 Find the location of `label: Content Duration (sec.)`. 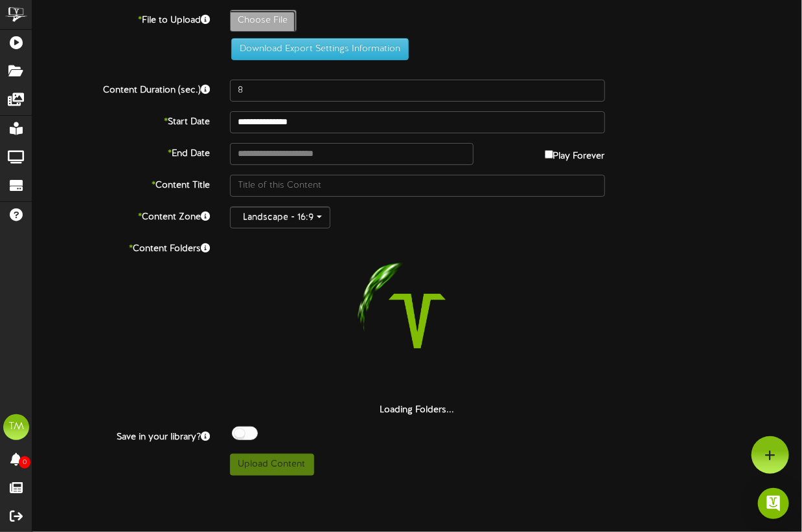

label: Content Duration (sec.) is located at coordinates (121, 88).